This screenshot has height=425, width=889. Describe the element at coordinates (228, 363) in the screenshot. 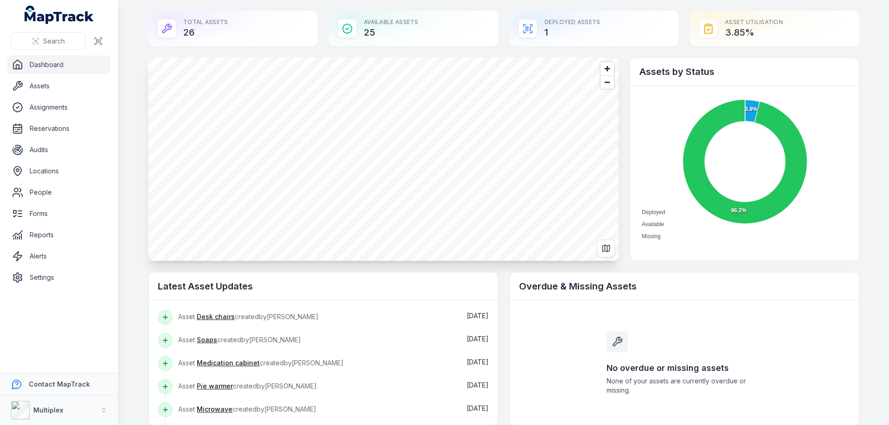

I see `a: Medication cabinet` at that location.